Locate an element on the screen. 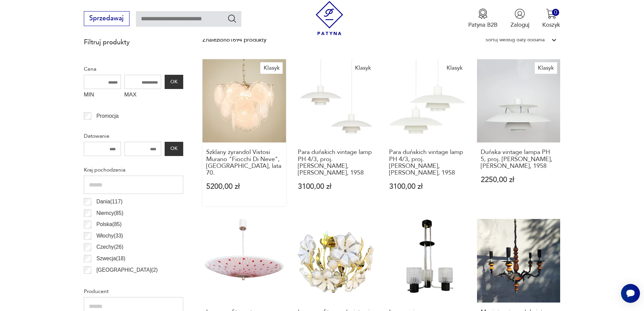 Image resolution: width=644 pixels, height=311 pixels. button: Zaloguj is located at coordinates (520, 19).